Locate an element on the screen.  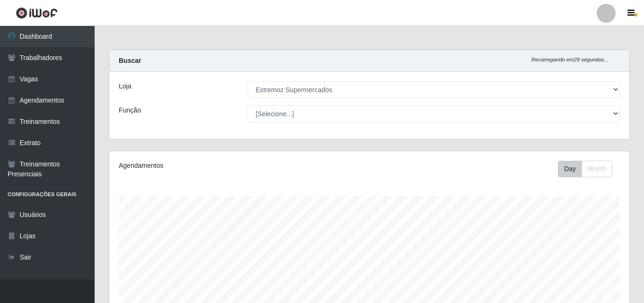
label: Loja is located at coordinates (125, 86).